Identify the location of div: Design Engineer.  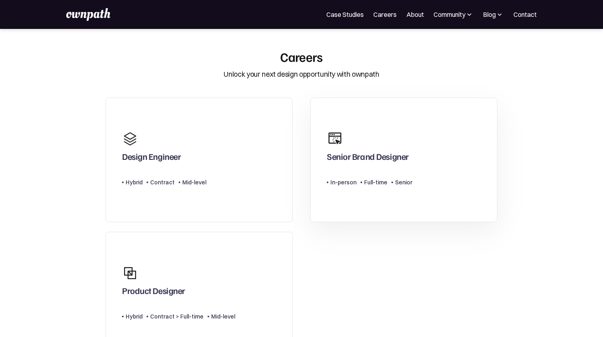
(151, 158).